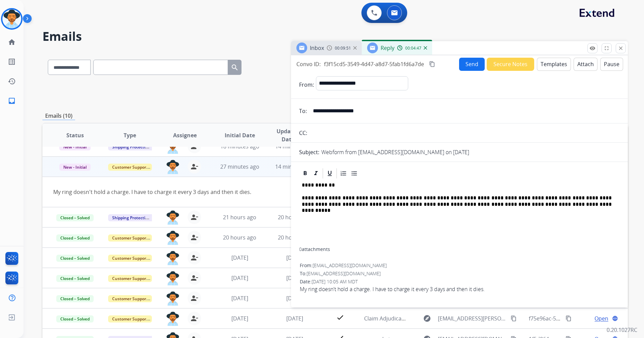  What do you see at coordinates (623, 329) in the screenshot?
I see `p: 0.20.1027RC` at bounding box center [623, 329].